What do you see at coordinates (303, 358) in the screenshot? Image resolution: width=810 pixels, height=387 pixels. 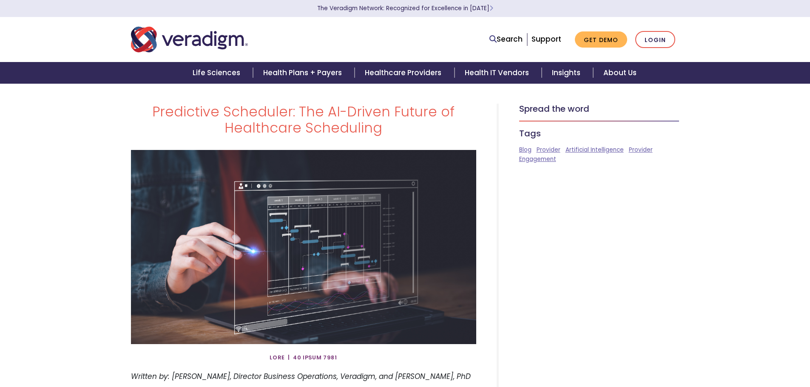 I see `span: Lore | 40 Ipsum 7981` at bounding box center [303, 358].